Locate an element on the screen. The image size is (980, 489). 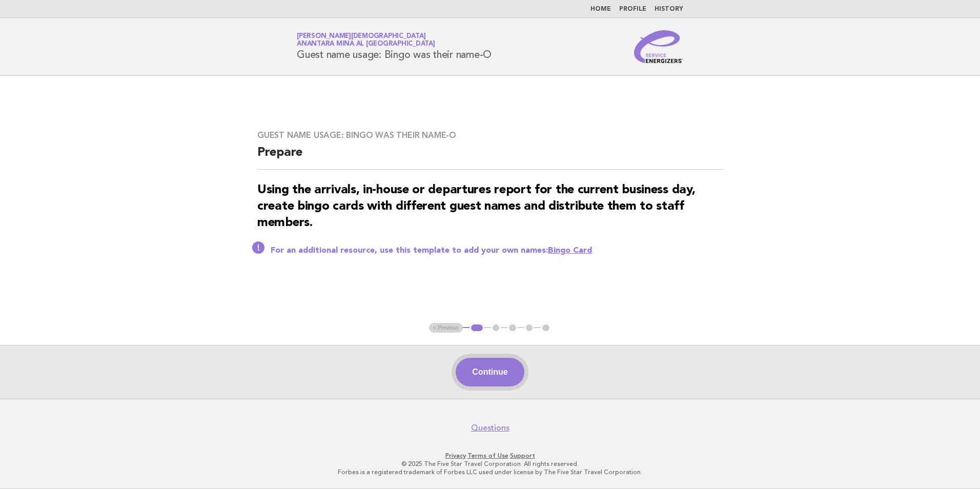
a: History is located at coordinates (668, 9).